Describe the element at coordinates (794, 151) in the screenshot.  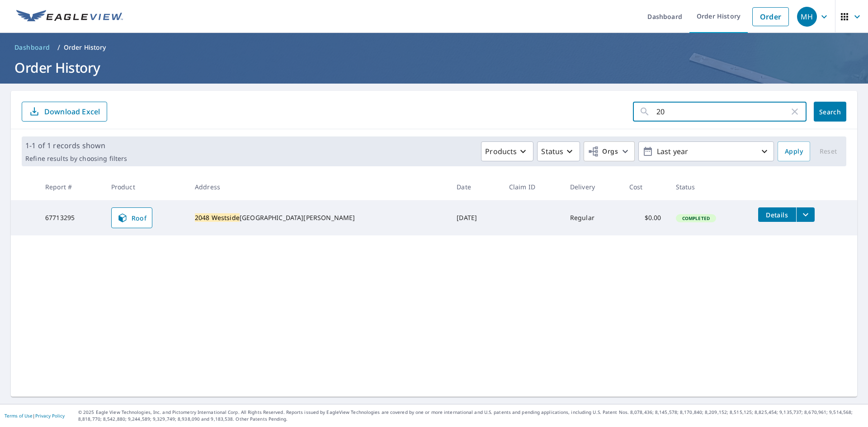
I see `span: Apply` at that location.